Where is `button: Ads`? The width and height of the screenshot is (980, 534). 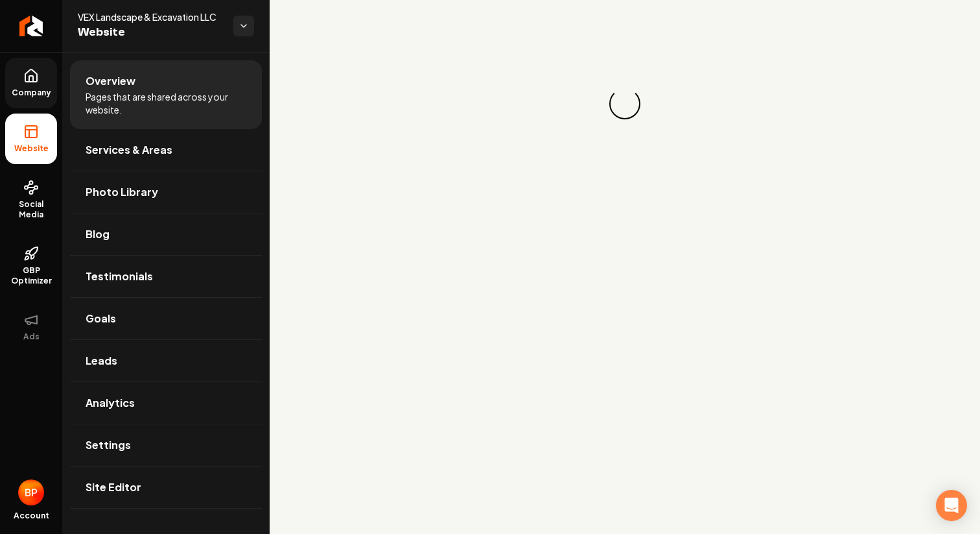
button: Ads is located at coordinates (31, 327).